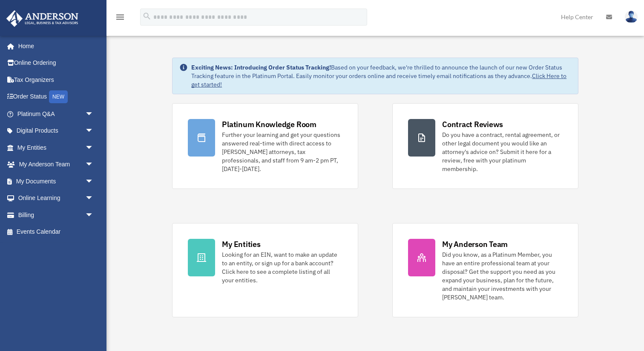 The height and width of the screenshot is (351, 644). What do you see at coordinates (42, 19) in the screenshot?
I see `img: Anderson Advisors Platinum Portal` at bounding box center [42, 19].